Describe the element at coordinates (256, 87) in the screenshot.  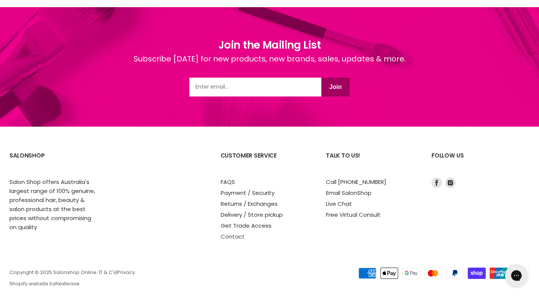
I see `input: Email` at that location.